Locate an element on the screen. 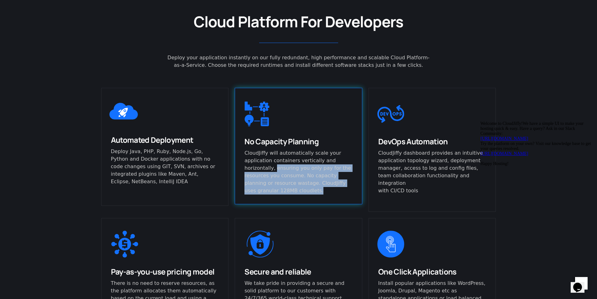 This screenshot has width=597, height=299. p: Deploy Java, PHP, Ruby, Node.js, Go, Python and Docker applications with no code changes using GI... is located at coordinates (165, 166).